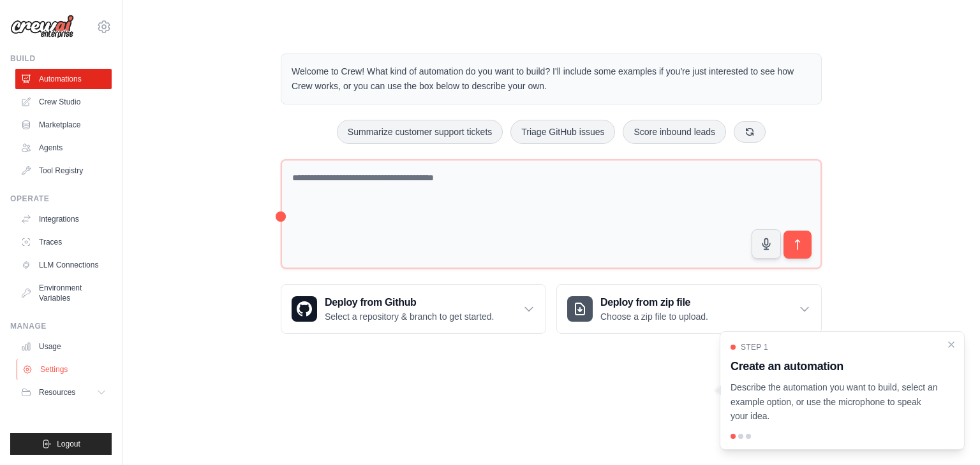 This screenshot has width=980, height=465. What do you see at coordinates (63, 148) in the screenshot?
I see `a: Agents` at bounding box center [63, 148].